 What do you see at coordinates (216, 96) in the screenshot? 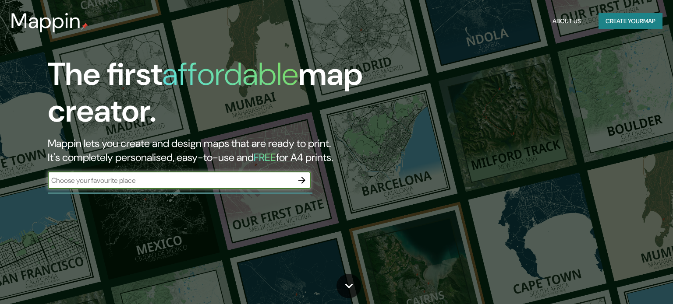
I see `h1: The first map creator.` at bounding box center [216, 96].